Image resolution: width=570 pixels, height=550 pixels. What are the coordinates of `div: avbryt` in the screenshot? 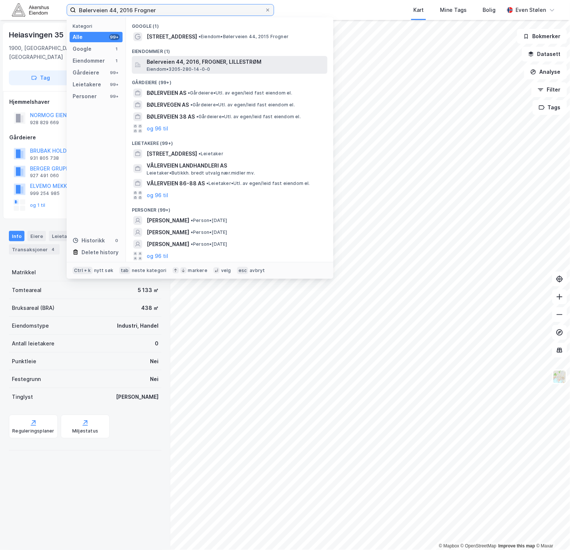 It's located at (257, 270).